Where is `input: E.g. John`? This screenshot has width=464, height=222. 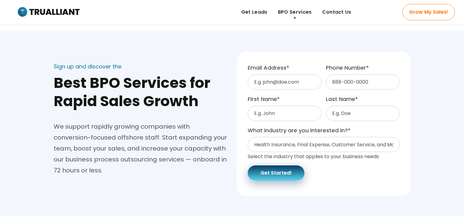
input: E.g. John is located at coordinates (284, 114).